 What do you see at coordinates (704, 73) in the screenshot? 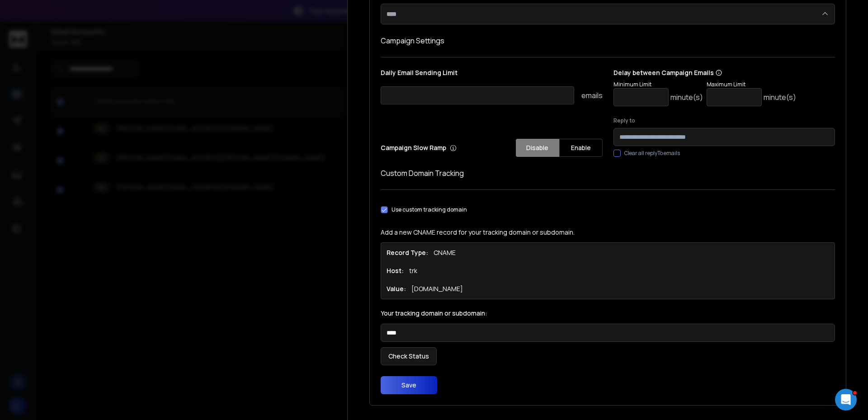
I see `p: Delay between Campaign Emails` at bounding box center [704, 73].